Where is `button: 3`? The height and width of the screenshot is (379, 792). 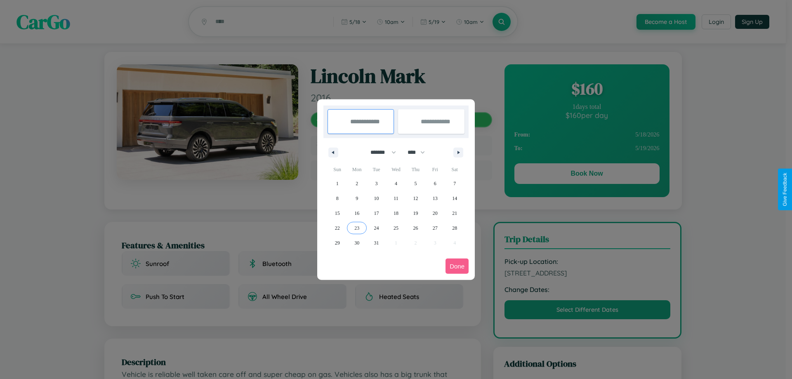 button: 3 is located at coordinates (376, 184).